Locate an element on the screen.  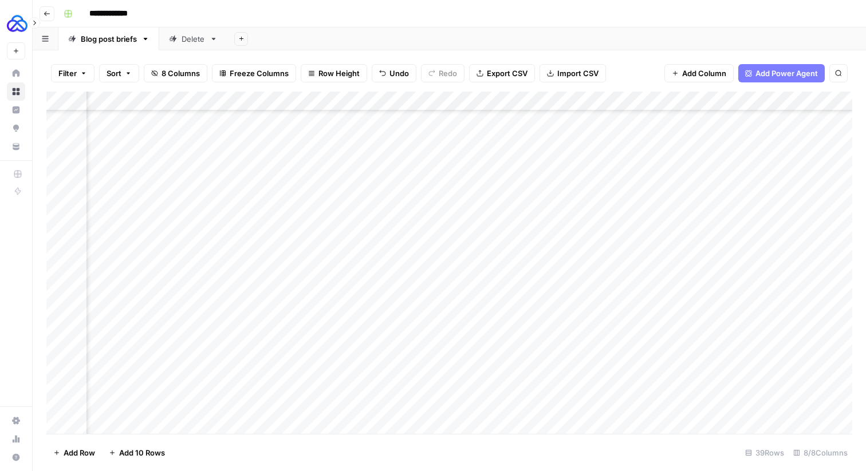
button: Help + Support is located at coordinates (16, 458).